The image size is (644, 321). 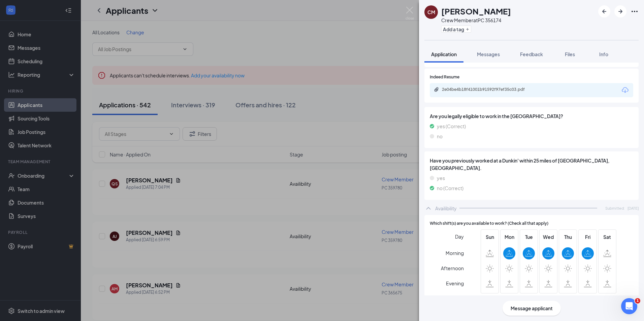 What do you see at coordinates (532, 308) in the screenshot?
I see `span: Message applicant` at bounding box center [532, 308].